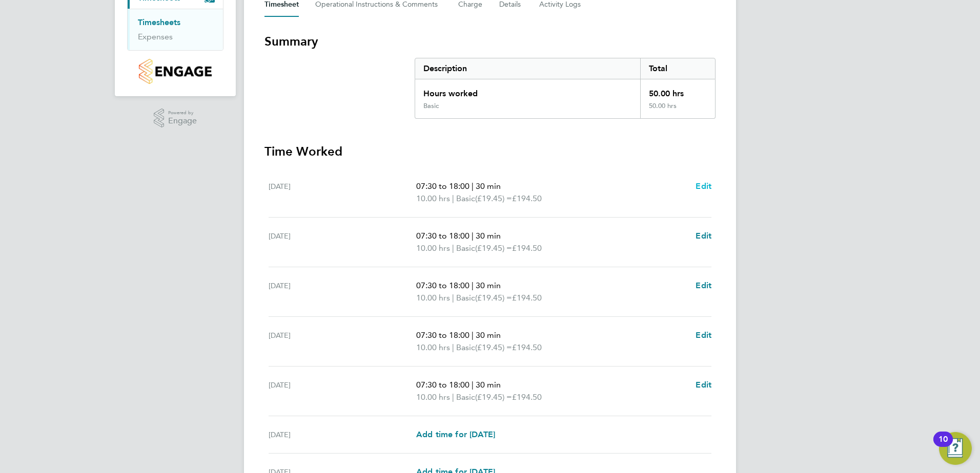 The image size is (980, 473). I want to click on button: Open Resource Center, 10 new notifications, so click(956, 449).